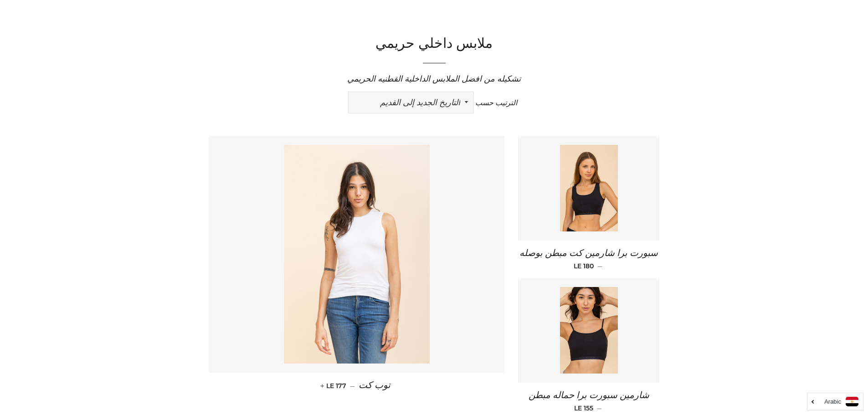  Describe the element at coordinates (835, 402) in the screenshot. I see `a: Arabic` at that location.